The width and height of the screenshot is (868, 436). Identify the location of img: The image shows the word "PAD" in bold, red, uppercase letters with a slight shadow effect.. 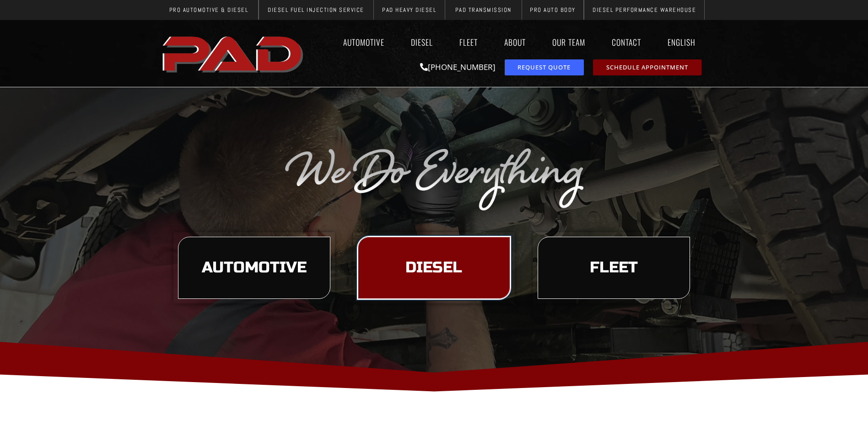
(234, 54).